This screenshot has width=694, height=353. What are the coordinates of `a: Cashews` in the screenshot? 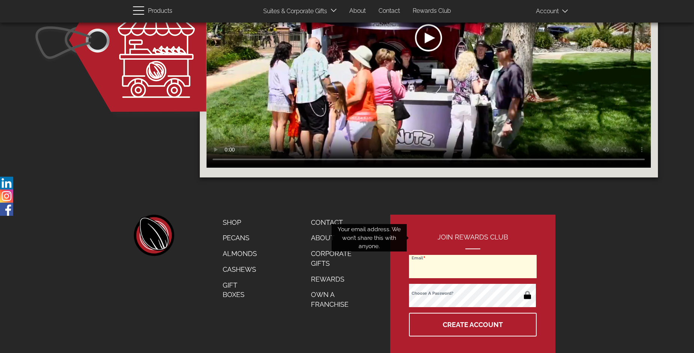 It's located at (240, 269).